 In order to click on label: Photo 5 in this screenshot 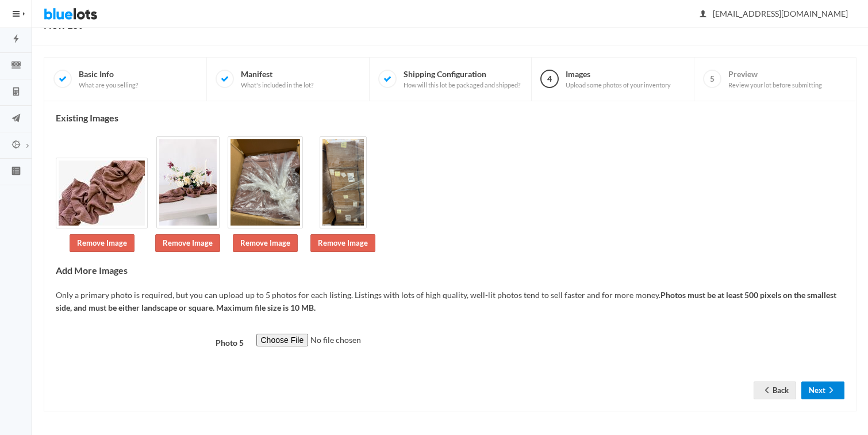, I will do `click(150, 342)`.